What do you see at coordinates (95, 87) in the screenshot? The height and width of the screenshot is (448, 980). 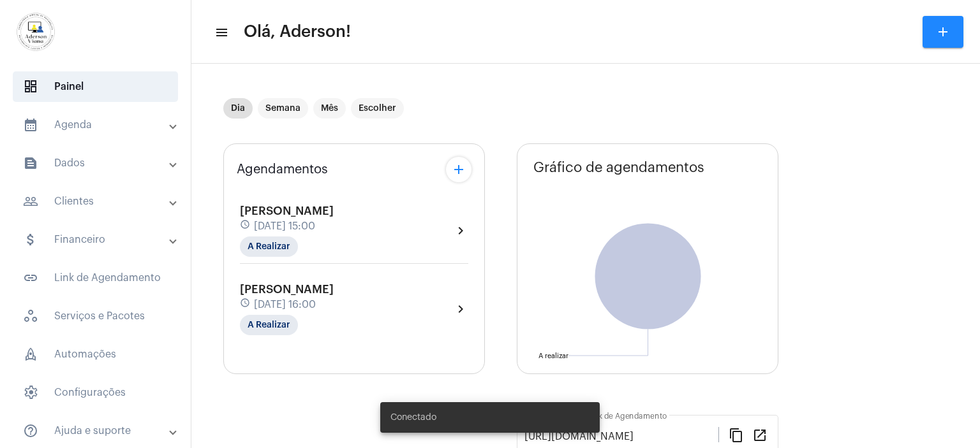 I see `span: Painel` at bounding box center [95, 87].